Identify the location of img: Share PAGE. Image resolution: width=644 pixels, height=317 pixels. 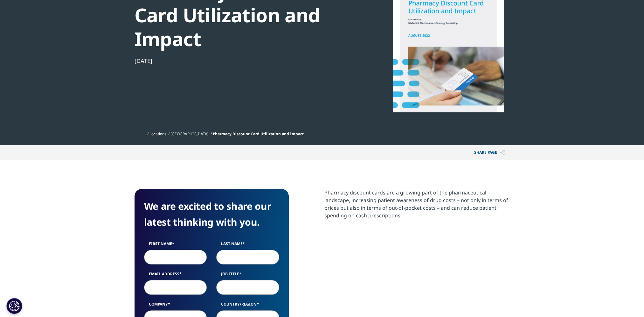
(502, 152).